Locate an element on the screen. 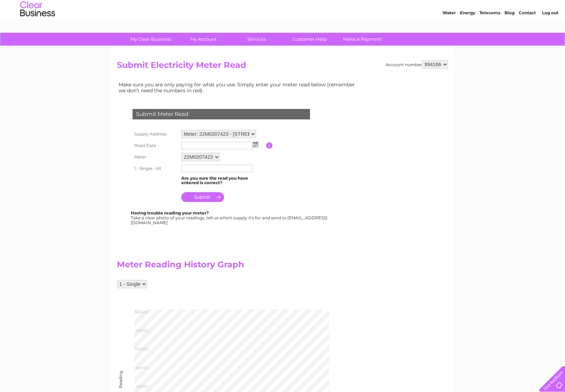 This screenshot has height=392, width=565. a: My Clear Business is located at coordinates (151, 39).